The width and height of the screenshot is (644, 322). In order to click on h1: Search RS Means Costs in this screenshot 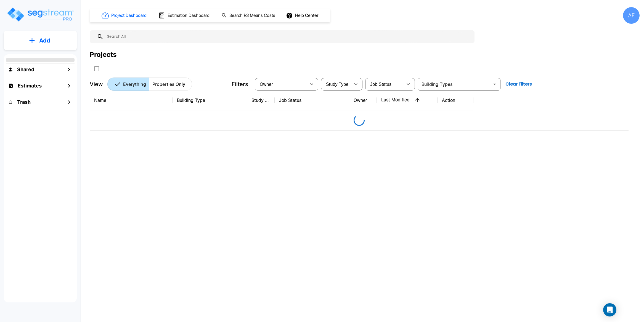, I will do `click(253, 15)`.